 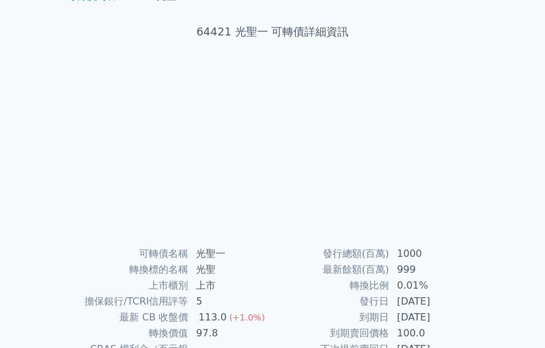 I want to click on td: 發行總額(百萬), so click(x=331, y=254).